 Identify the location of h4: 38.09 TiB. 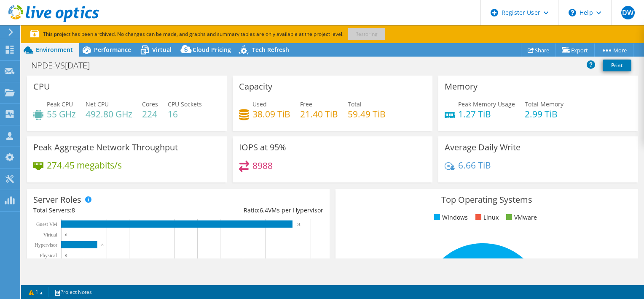
(272, 114).